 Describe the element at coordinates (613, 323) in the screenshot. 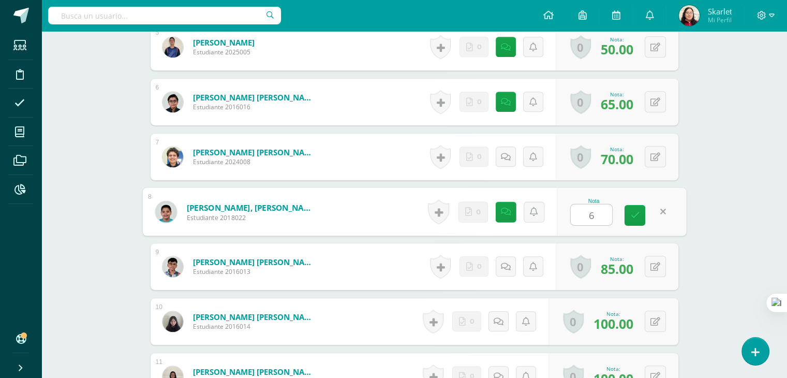

I see `span: 100.00` at that location.